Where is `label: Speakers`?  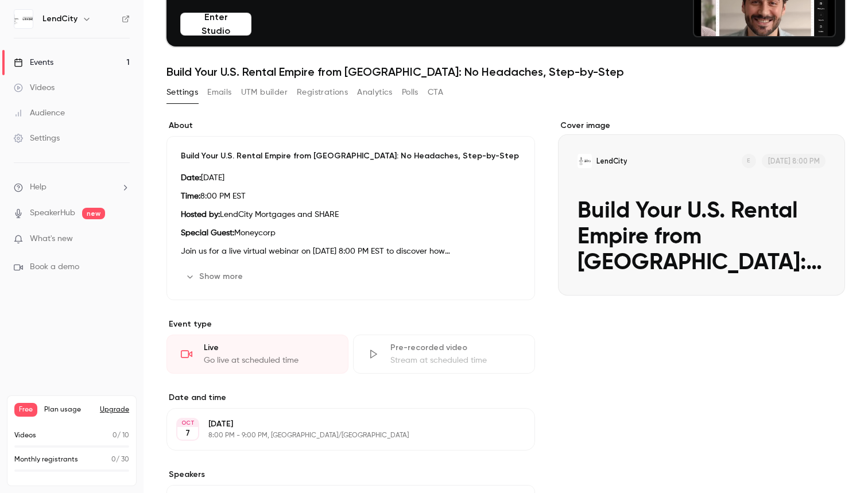 label: Speakers is located at coordinates (350, 475).